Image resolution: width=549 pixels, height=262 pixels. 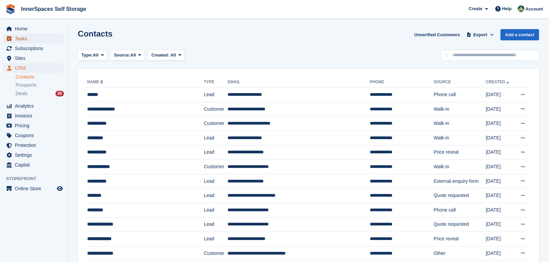 I want to click on a: Prospects, so click(x=40, y=85).